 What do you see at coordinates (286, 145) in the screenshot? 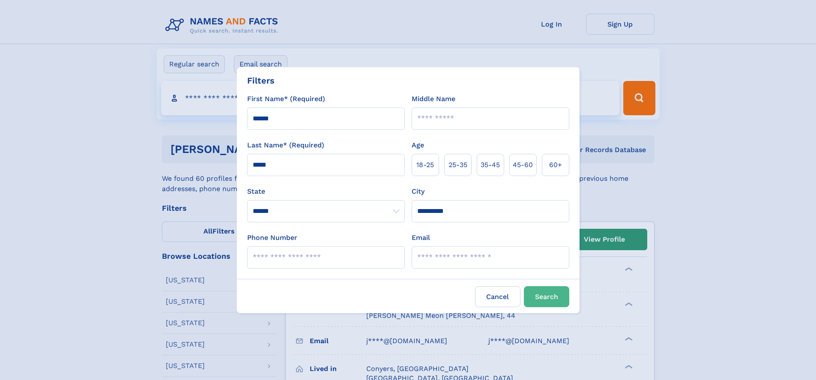
I see `label: Last Name* (Required)` at bounding box center [286, 145].